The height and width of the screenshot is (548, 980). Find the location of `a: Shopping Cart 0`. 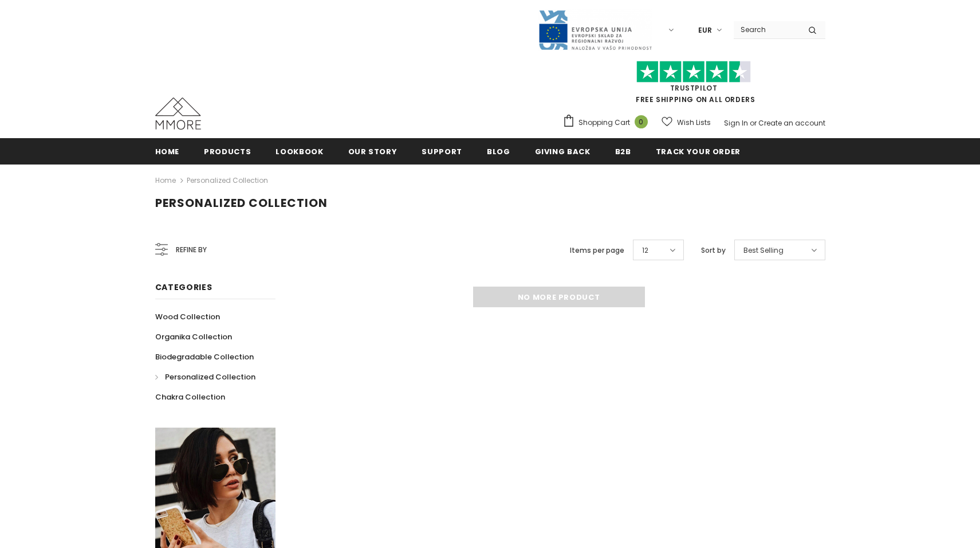

a: Shopping Cart 0 is located at coordinates (608, 123).